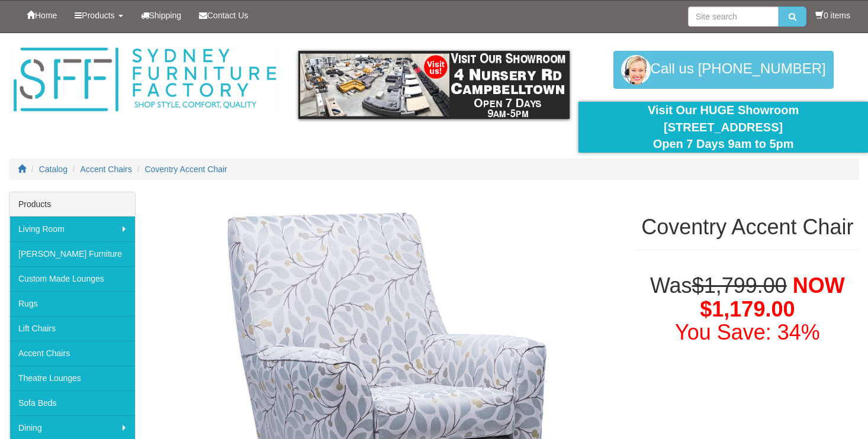 This screenshot has height=439, width=868. Describe the element at coordinates (747, 227) in the screenshot. I see `h1: Coventry Accent Chair` at that location.